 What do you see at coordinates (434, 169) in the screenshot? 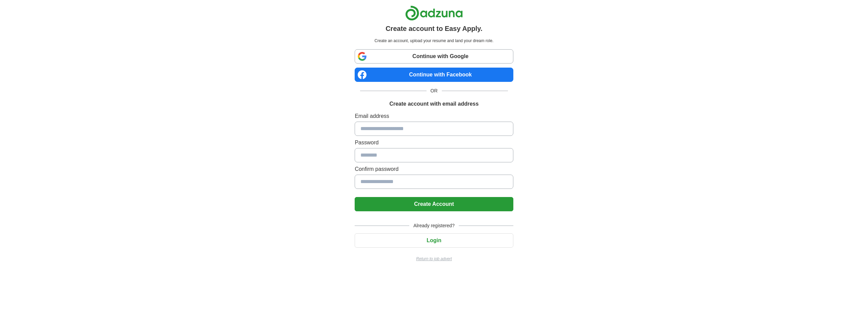
I see `label: Confirm password` at bounding box center [434, 169].